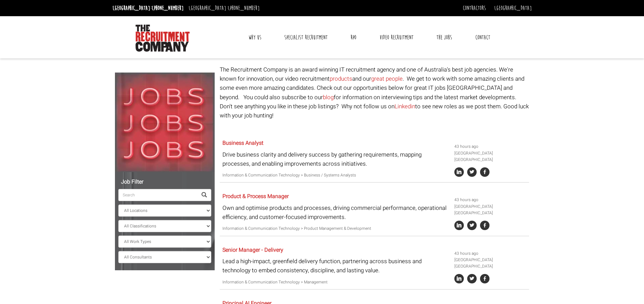 The image size is (644, 304). What do you see at coordinates (163, 38) in the screenshot?
I see `img: The Recruitment Company` at bounding box center [163, 38].